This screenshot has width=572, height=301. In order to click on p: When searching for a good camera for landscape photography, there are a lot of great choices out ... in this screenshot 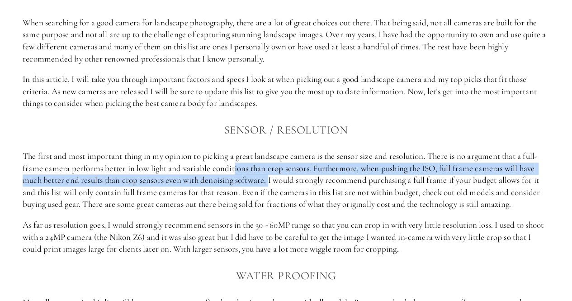, I will do `click(286, 41)`.